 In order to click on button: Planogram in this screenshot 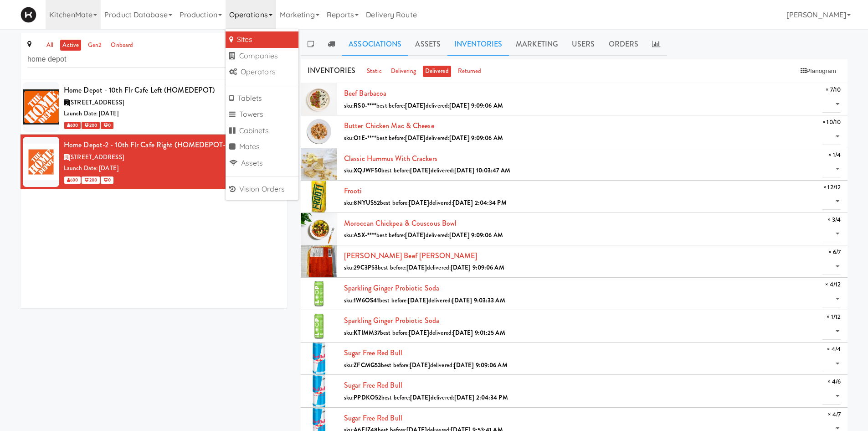, I will do `click(818, 71)`.